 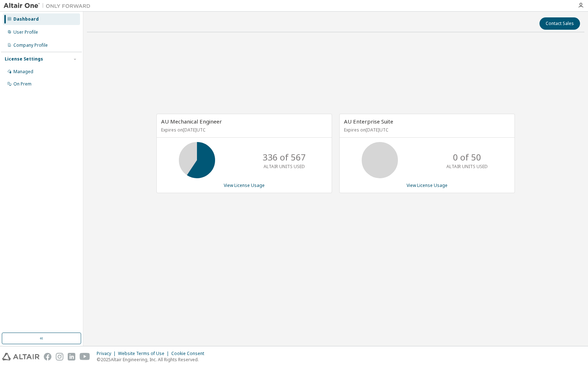 I want to click on p: 0 of 50, so click(x=467, y=157).